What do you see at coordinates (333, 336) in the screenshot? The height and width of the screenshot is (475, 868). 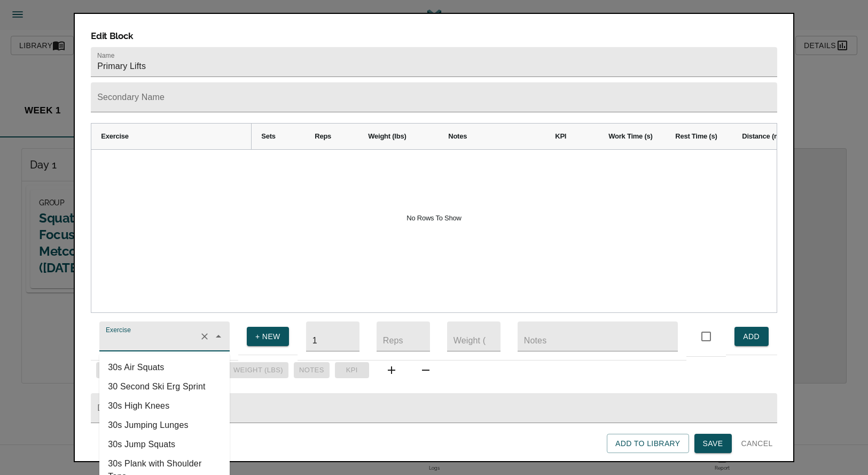 I see `input: Sets` at bounding box center [333, 336].